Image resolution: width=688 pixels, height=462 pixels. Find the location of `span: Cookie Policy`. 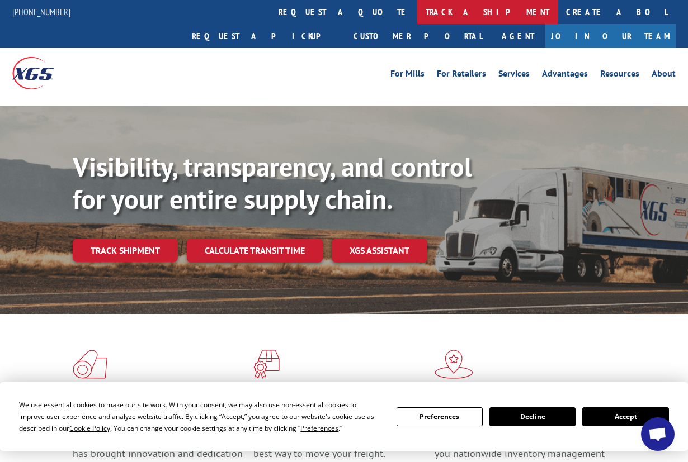

span: Cookie Policy is located at coordinates (89, 428).